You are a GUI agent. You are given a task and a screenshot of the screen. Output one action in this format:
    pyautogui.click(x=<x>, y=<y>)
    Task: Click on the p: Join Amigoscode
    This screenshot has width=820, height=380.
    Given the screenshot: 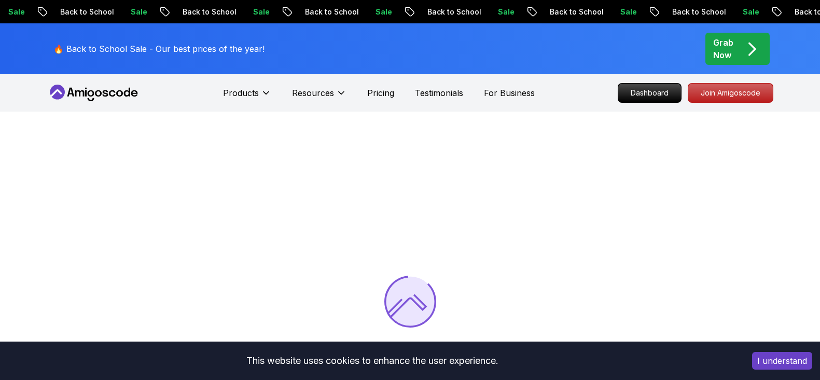 What is the action you would take?
    pyautogui.click(x=730, y=93)
    